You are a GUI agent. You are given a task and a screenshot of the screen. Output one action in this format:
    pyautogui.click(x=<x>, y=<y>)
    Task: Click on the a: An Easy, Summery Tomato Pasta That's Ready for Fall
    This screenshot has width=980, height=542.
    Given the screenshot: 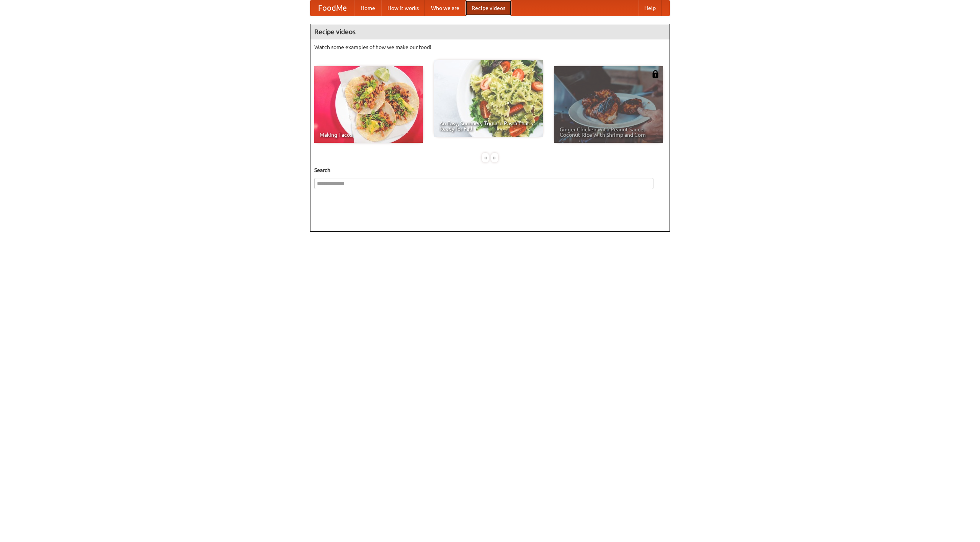 What is the action you would take?
    pyautogui.click(x=489, y=98)
    